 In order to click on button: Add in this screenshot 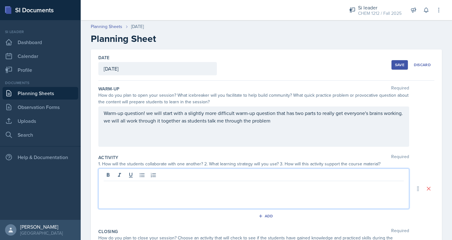, I will do `click(266, 216)`.